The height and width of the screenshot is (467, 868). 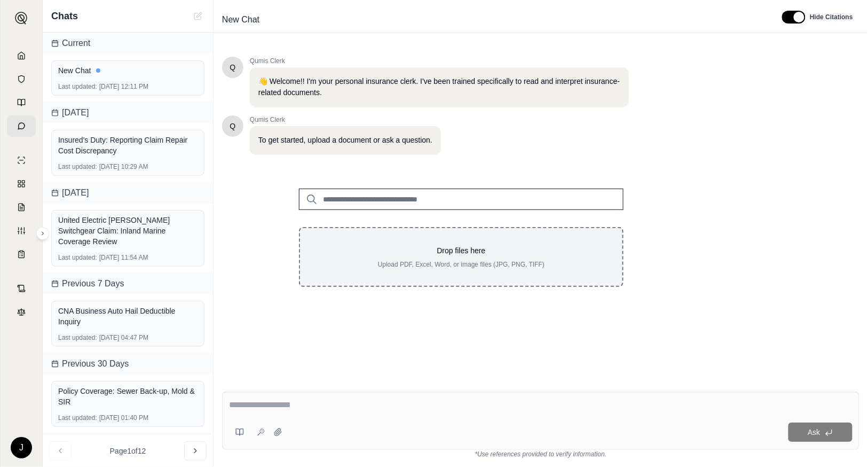 What do you see at coordinates (22, 56) in the screenshot?
I see `a: Home` at bounding box center [22, 56].